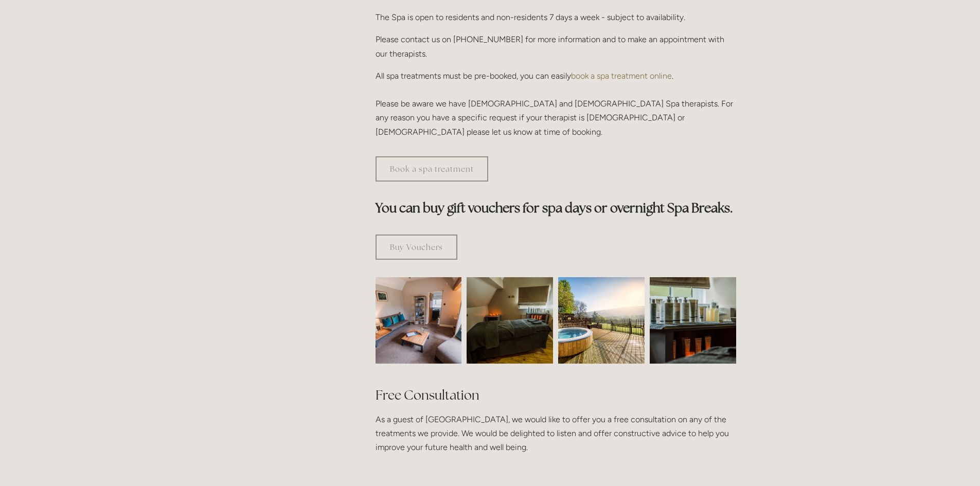 The height and width of the screenshot is (486, 980). What do you see at coordinates (621, 75) in the screenshot?
I see `a: book a spa treatment online` at bounding box center [621, 75].